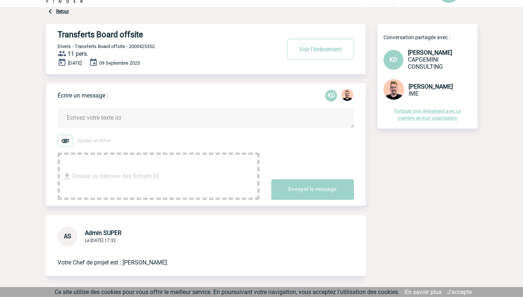 This screenshot has height=297, width=523. I want to click on span: Divers - Transferts Board offsite - 2000425352, so click(106, 46).